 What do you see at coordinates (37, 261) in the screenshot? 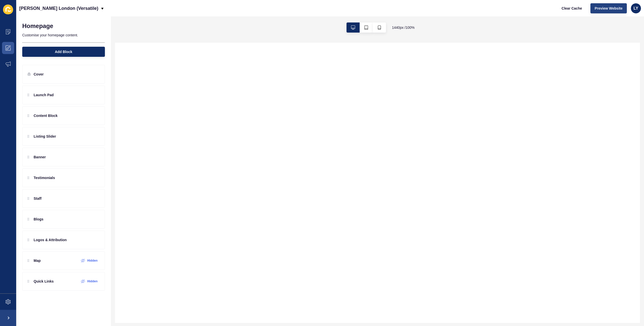
I see `p: Map` at bounding box center [37, 261].